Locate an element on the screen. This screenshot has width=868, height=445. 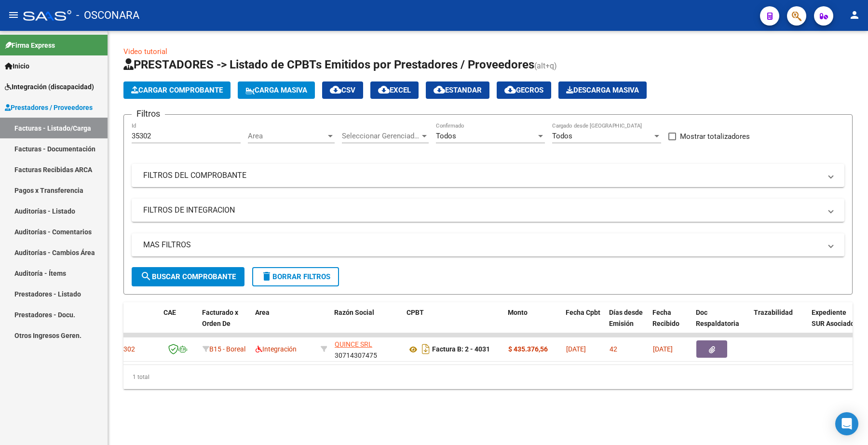
datatable-header-cell: Trazabilidad is located at coordinates (779, 323).